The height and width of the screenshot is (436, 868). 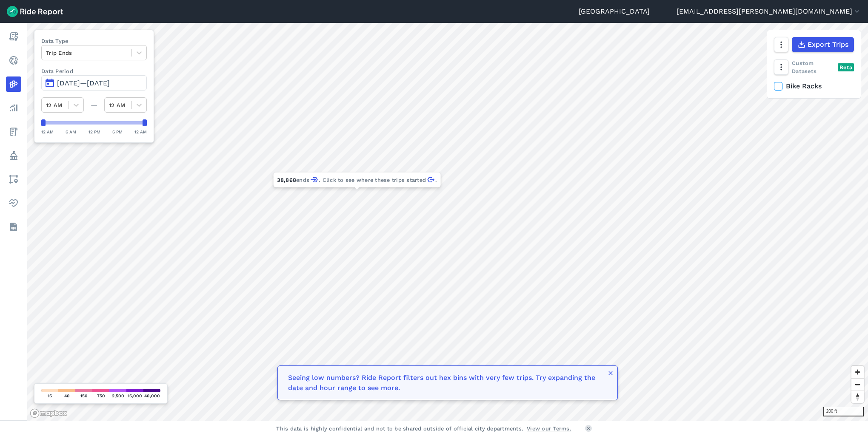 What do you see at coordinates (814, 86) in the screenshot?
I see `label: Bike Racks` at bounding box center [814, 86].